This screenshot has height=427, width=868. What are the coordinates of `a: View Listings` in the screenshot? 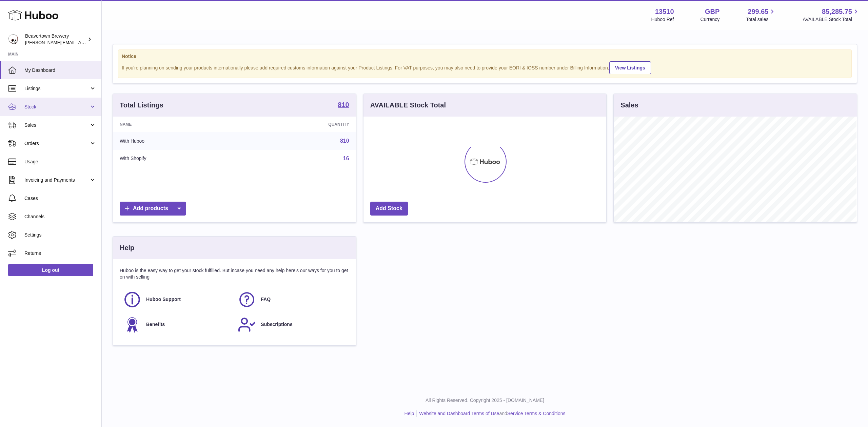 It's located at (630, 68).